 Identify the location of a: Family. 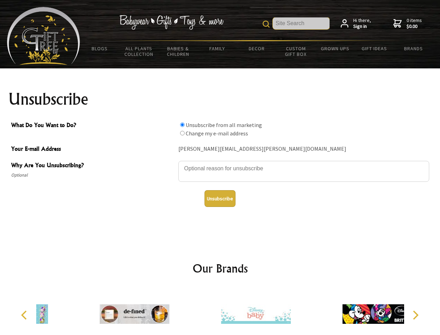
(218, 48).